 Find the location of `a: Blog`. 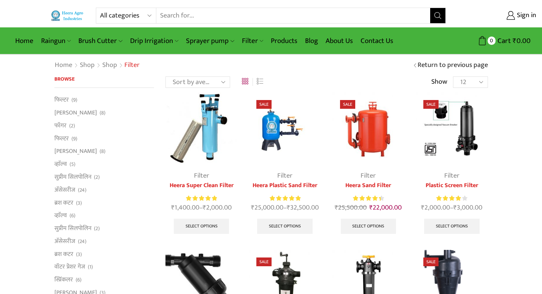

a: Blog is located at coordinates (312, 41).